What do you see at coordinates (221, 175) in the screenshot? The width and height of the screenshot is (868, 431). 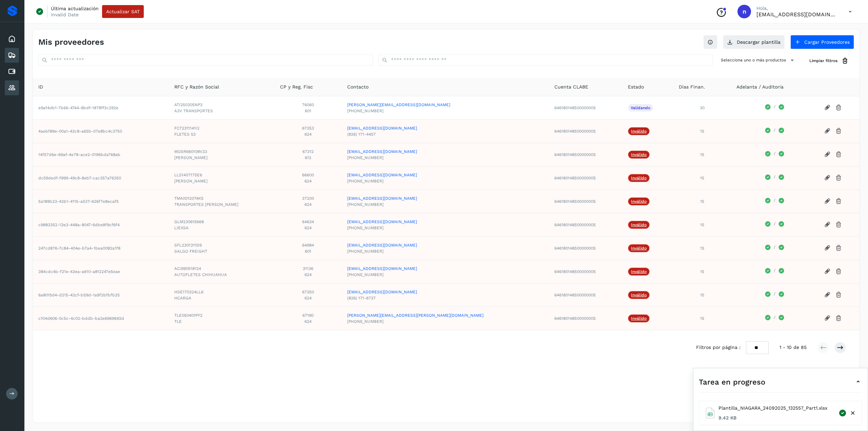 I see `span: LLS1407175E6` at bounding box center [221, 175].